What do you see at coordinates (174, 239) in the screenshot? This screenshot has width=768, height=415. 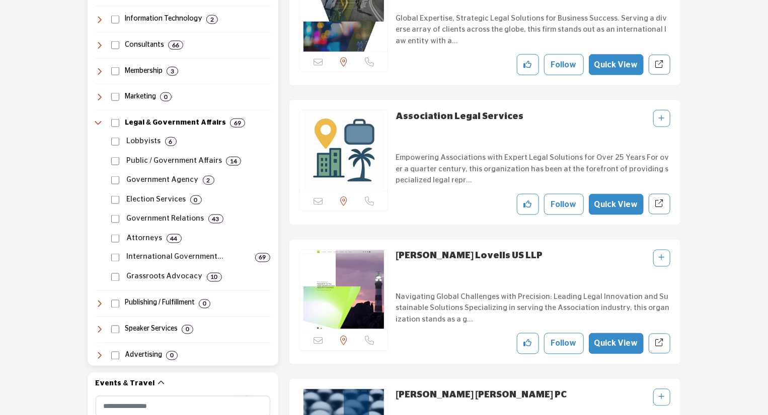 I see `b: 44` at bounding box center [174, 239].